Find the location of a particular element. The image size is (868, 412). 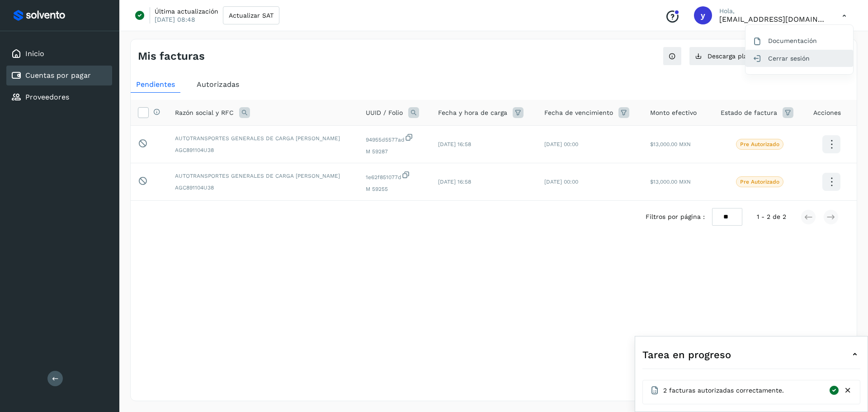

div: Cuentas por pagar is located at coordinates (59, 76).